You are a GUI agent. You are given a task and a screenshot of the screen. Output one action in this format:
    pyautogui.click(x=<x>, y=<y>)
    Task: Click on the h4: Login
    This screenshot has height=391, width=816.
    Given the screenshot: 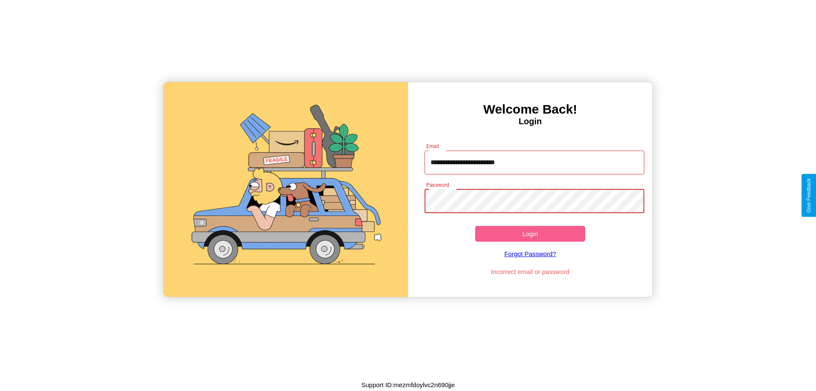 What is the action you would take?
    pyautogui.click(x=530, y=121)
    